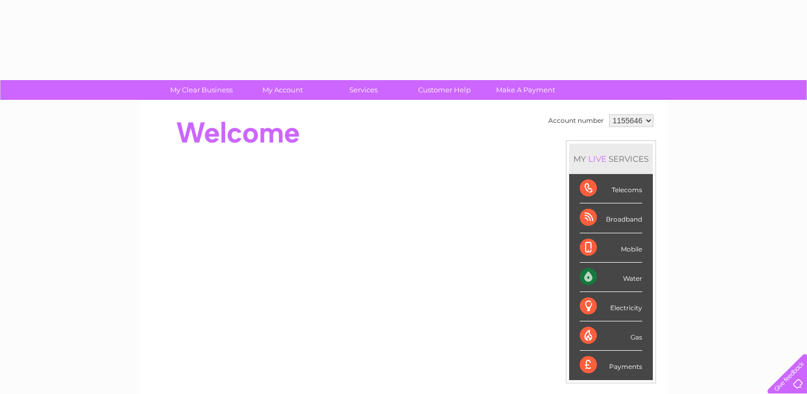 Image resolution: width=807 pixels, height=394 pixels. Describe the element at coordinates (611, 188) in the screenshot. I see `div: Telecoms` at that location.